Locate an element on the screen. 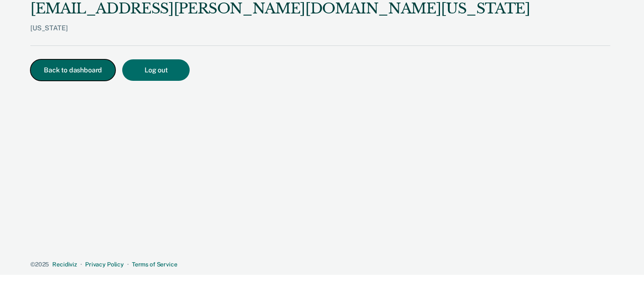 The height and width of the screenshot is (298, 644). a: Recidiviz is located at coordinates (64, 264).